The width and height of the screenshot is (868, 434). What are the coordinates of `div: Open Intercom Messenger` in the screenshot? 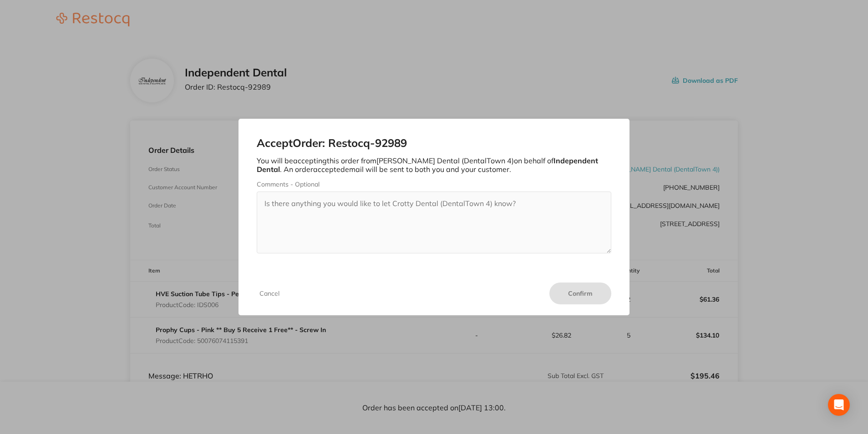 It's located at (839, 405).